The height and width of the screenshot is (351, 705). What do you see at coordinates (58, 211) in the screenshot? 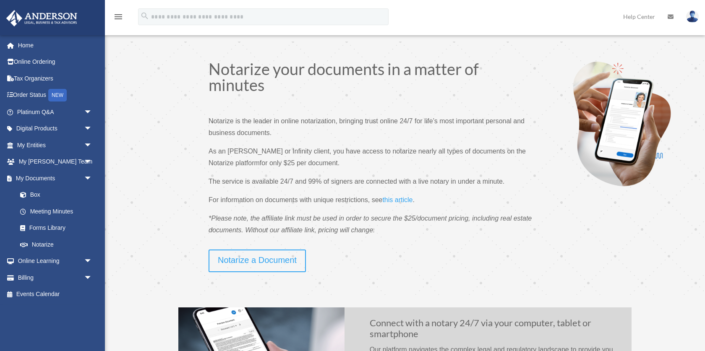
I see `a: Meeting Minutes` at bounding box center [58, 211].